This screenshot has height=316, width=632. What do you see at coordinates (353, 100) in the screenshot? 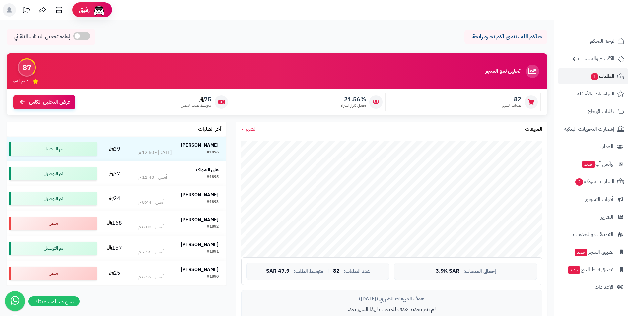
I see `span: 21.56%` at bounding box center [353, 100].